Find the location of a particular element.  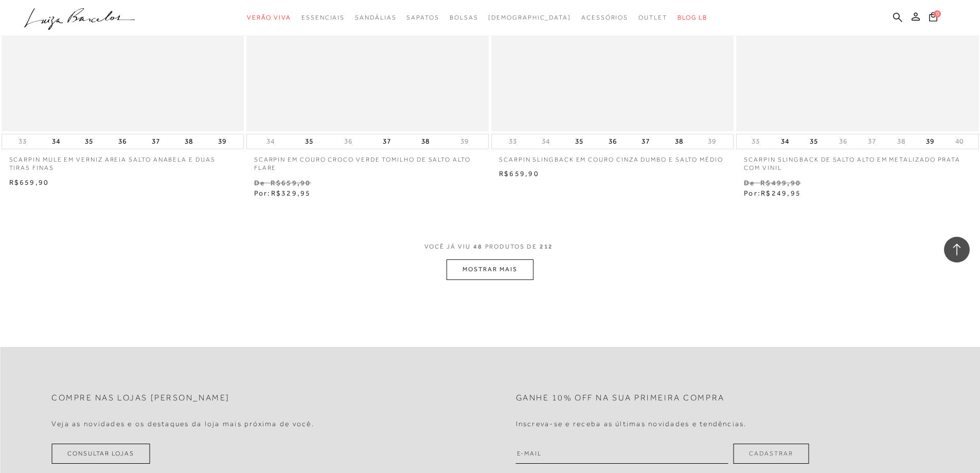

a: SCARPIN SLINGBACK DE SALTO ALTO EM METALIZADO PRATA COM VINIL is located at coordinates (857, 161).